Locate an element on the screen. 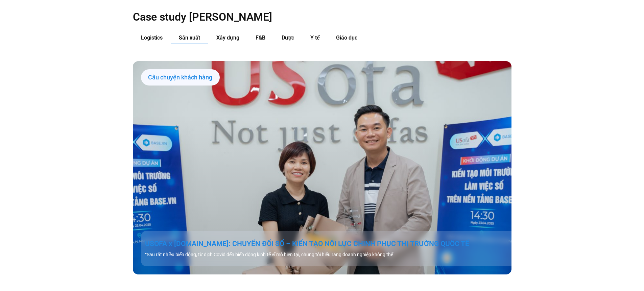 The height and width of the screenshot is (291, 644). span: Giáo dục is located at coordinates (346, 38).